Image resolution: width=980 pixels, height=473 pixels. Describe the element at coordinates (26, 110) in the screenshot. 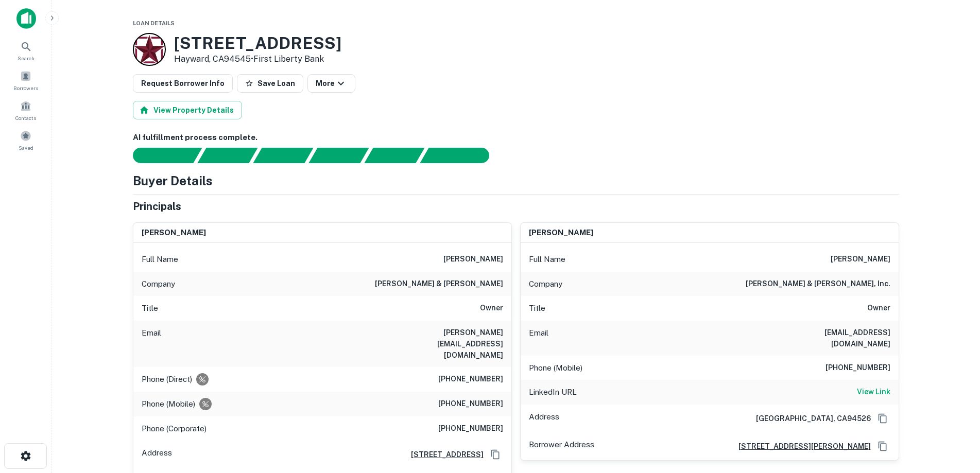

I see `div: Contacts` at that location.